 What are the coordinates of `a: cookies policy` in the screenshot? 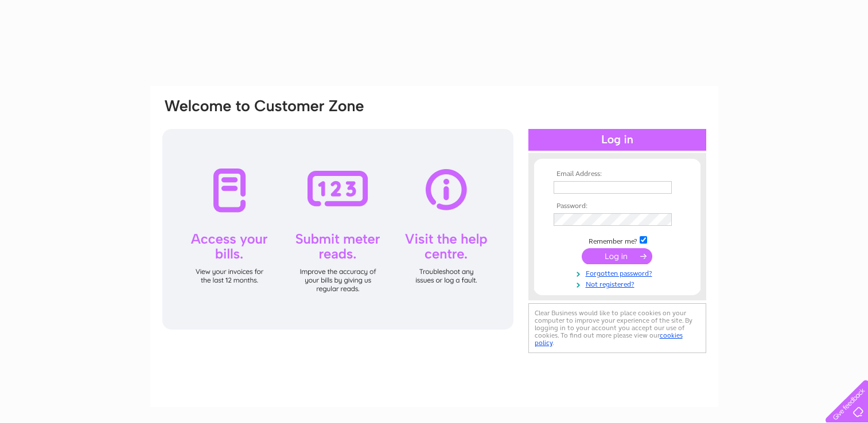 It's located at (609, 339).